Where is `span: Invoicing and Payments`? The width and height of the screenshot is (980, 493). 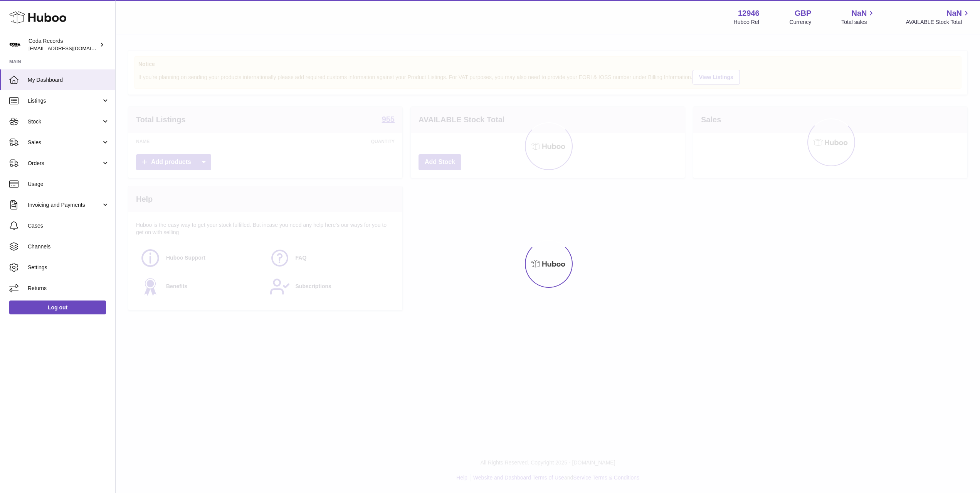
span: Invoicing and Payments is located at coordinates (65, 205).